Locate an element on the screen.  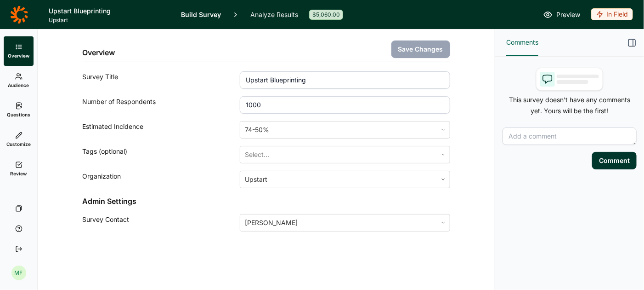
span: Questions is located at coordinates (18, 115).